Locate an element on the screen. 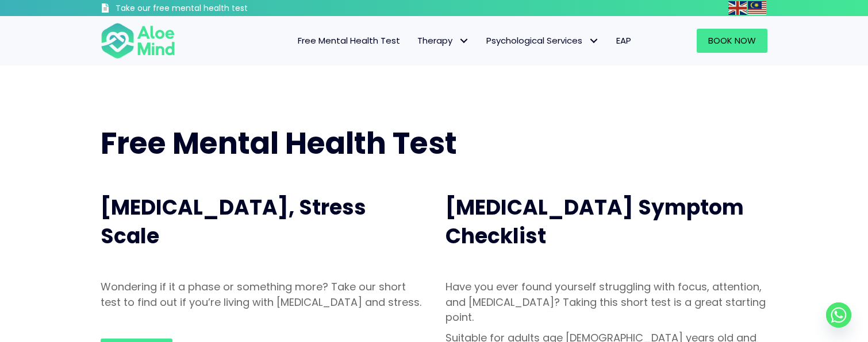 Image resolution: width=868 pixels, height=342 pixels. a: Malay is located at coordinates (757, 7).